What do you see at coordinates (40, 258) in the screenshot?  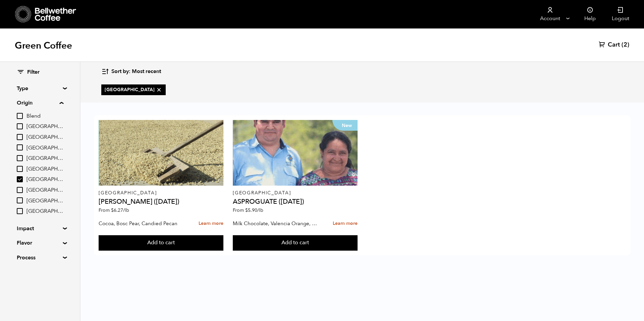 I see `summary: Process` at bounding box center [40, 258].